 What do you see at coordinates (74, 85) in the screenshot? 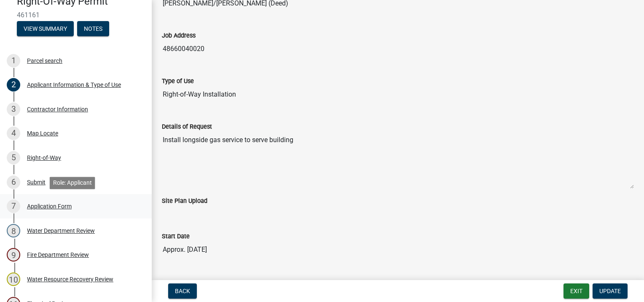
I see `div: Applicant Information & Type of Use` at bounding box center [74, 85].